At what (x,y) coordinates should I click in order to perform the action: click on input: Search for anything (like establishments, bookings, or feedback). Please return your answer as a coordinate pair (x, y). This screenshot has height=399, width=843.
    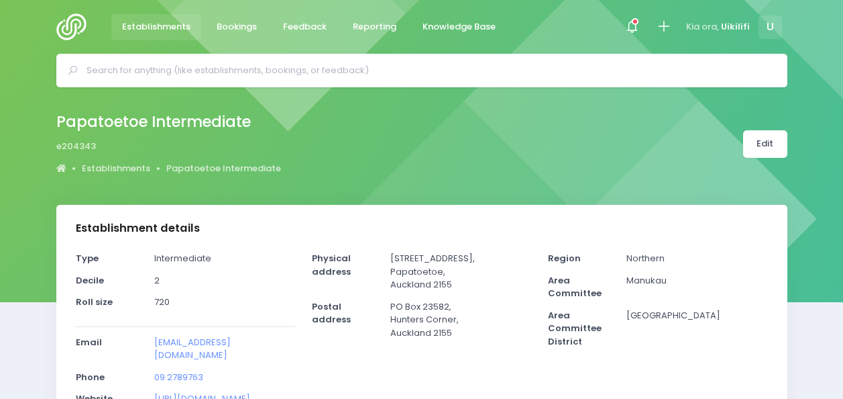
    Looking at the image, I should click on (427, 70).